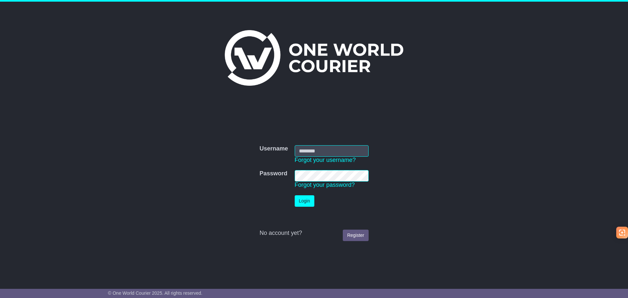 The image size is (628, 298). Describe the element at coordinates (155, 293) in the screenshot. I see `span: © One World Courier 2025. All rights reserved.` at that location.